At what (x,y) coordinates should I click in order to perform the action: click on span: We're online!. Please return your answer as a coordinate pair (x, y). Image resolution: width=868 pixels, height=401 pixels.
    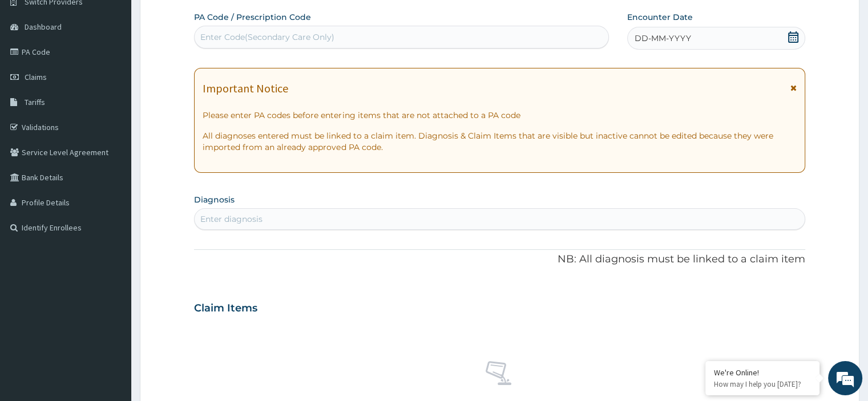
    Looking at the image, I should click on (112, 183).